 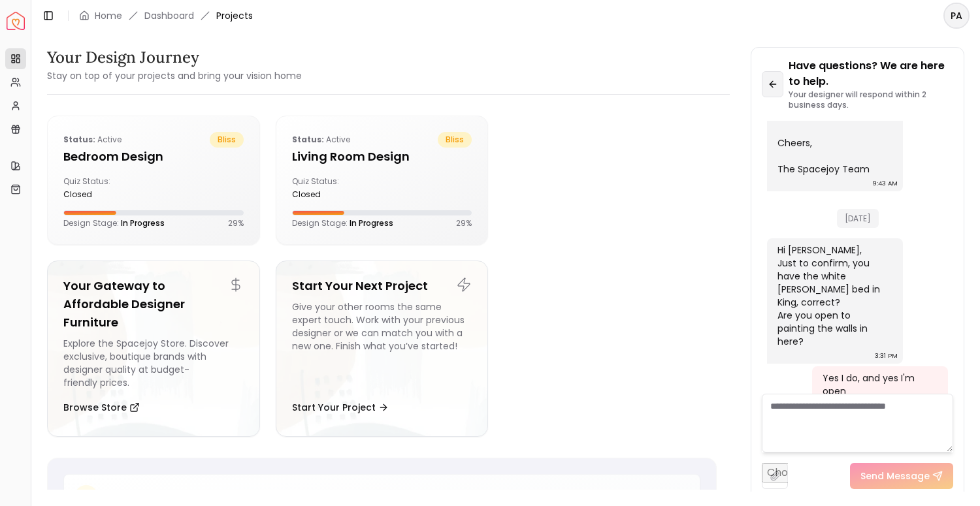 What do you see at coordinates (871, 100) in the screenshot?
I see `p: Your designer will respond within 2 business days.` at bounding box center [871, 100].